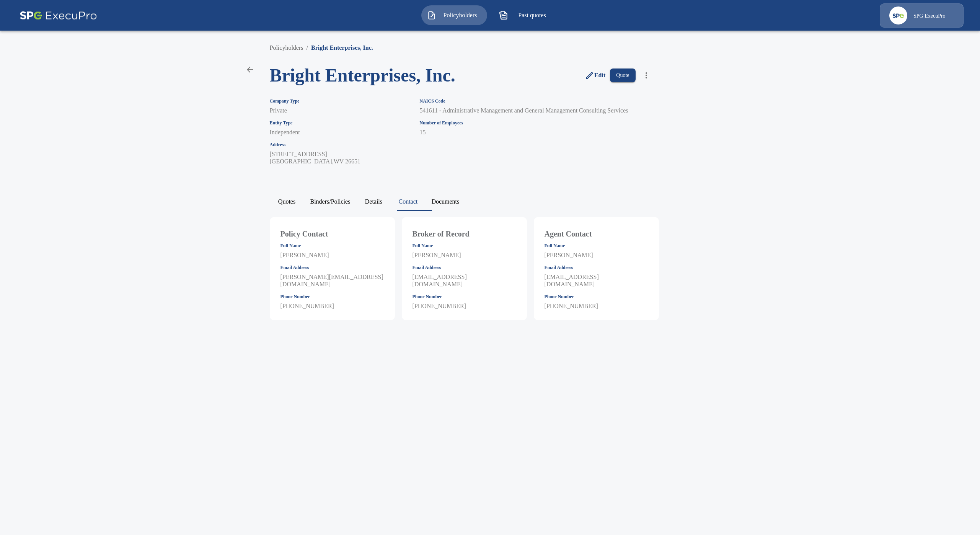 This screenshot has width=980, height=535. I want to click on p: SPG ExecuPro, so click(930, 16).